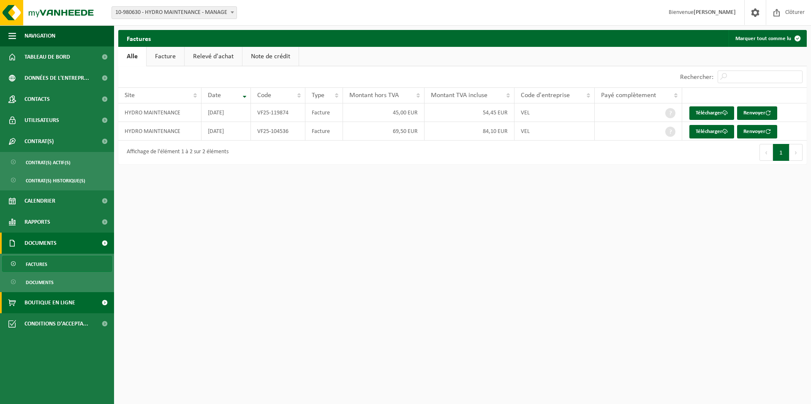 The width and height of the screenshot is (811, 404). I want to click on span: Factures, so click(36, 264).